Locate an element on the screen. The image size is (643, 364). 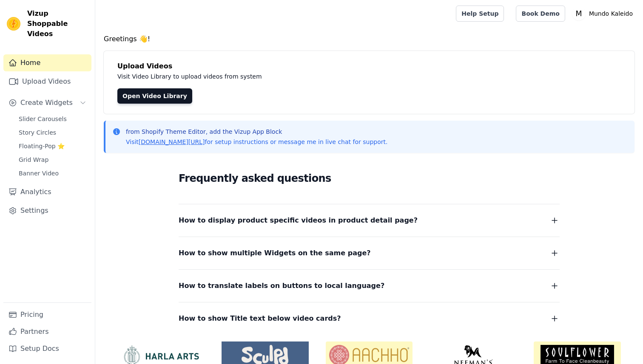
span: Banner Video is located at coordinates (39, 173).